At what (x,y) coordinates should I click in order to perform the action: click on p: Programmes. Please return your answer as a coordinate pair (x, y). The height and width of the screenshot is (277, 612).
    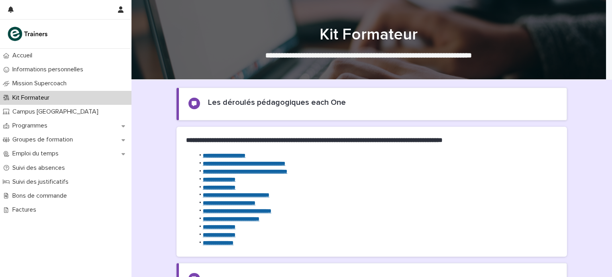
    Looking at the image, I should click on (31, 125).